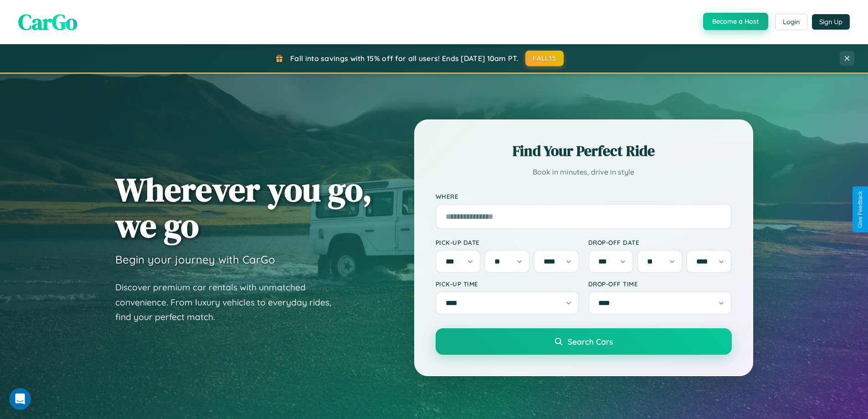 Image resolution: width=868 pixels, height=419 pixels. What do you see at coordinates (735, 21) in the screenshot?
I see `button: Become a Host` at bounding box center [735, 21].